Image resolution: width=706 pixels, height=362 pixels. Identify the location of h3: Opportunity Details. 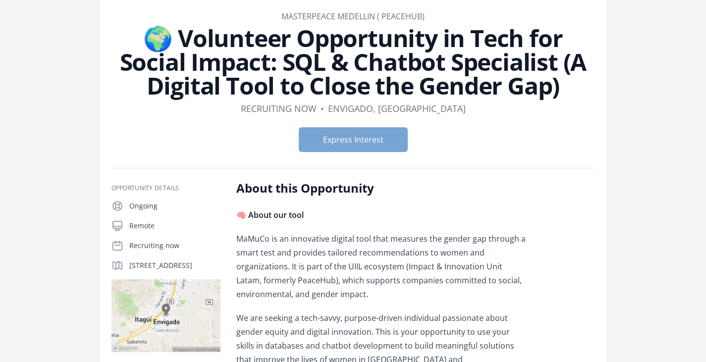
(166, 188).